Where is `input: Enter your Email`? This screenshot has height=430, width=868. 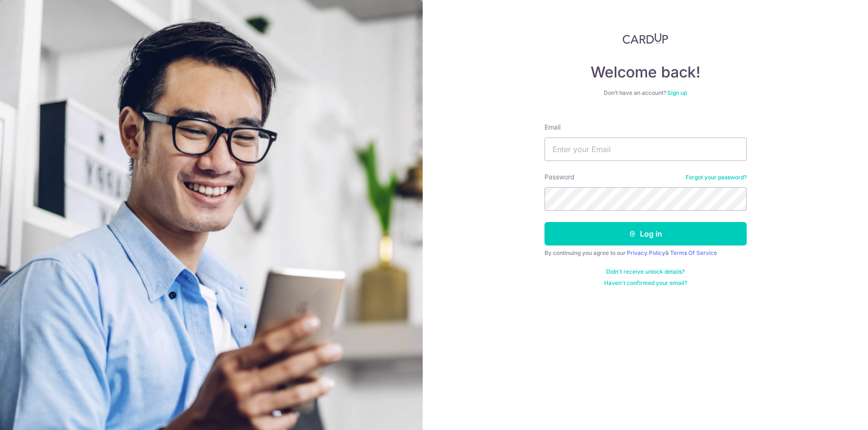
input: Enter your Email is located at coordinates (645, 150).